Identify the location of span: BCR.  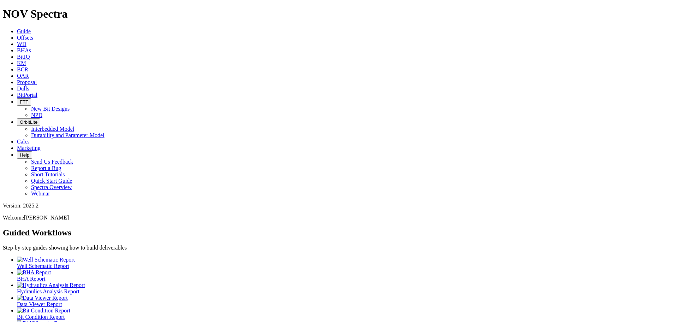
(23, 69).